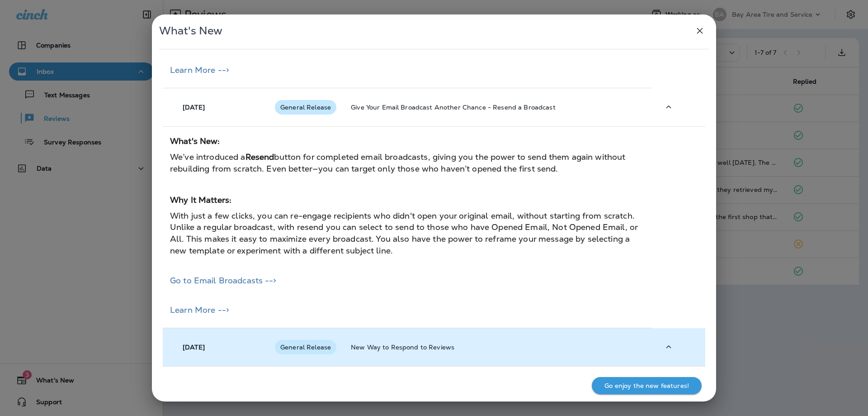 Image resolution: width=868 pixels, height=416 pixels. Describe the element at coordinates (200, 199) in the screenshot. I see `strong: Why It Matters:` at that location.